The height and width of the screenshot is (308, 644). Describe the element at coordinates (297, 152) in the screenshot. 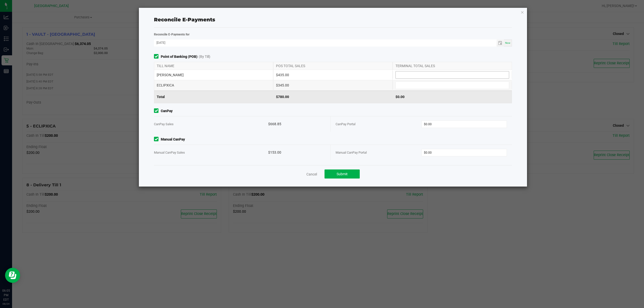

I see `div: $153.00` at that location.